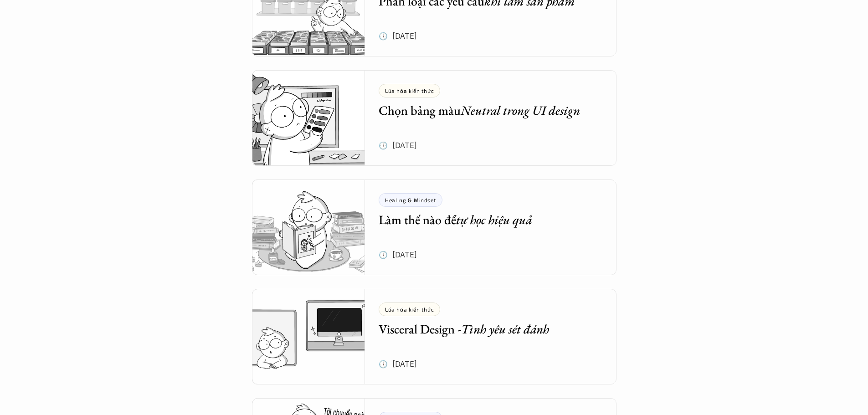  Describe the element at coordinates (494, 220) in the screenshot. I see `em: tự học hiệu quả` at that location.